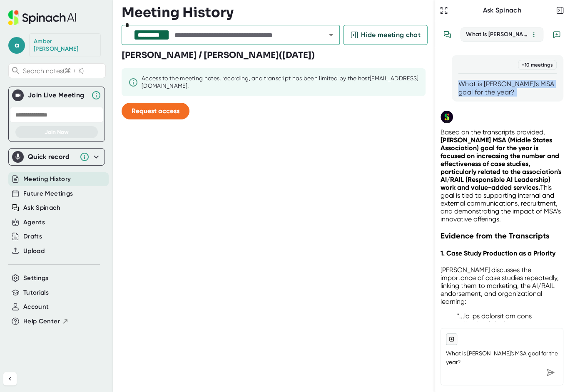 Image resolution: width=570 pixels, height=392 pixels. What do you see at coordinates (17, 45) in the screenshot?
I see `span: a` at bounding box center [17, 45].